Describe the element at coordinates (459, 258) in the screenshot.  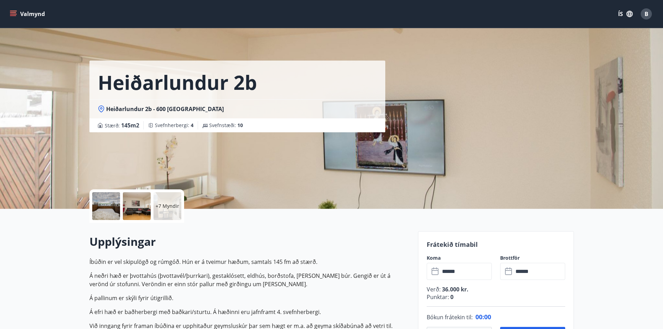
I see `label: Koma` at that location.